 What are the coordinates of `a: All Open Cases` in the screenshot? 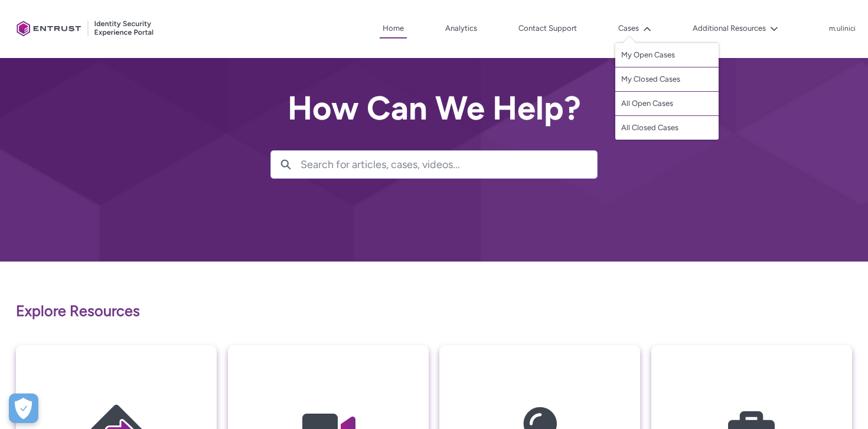 It's located at (667, 104).